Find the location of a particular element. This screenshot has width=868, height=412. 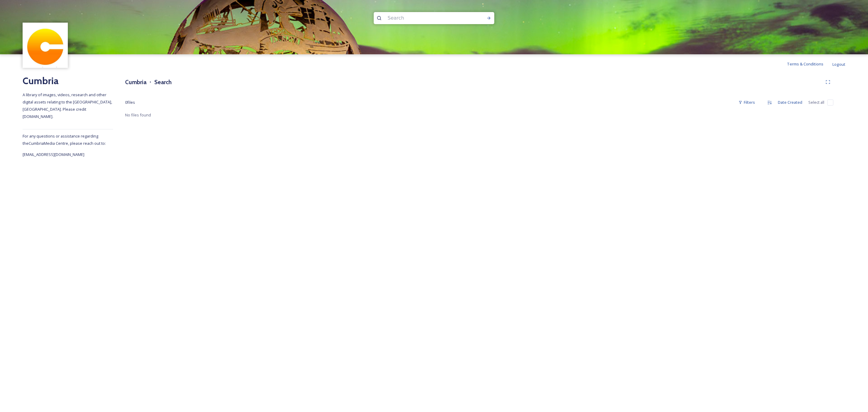

span: Select all is located at coordinates (816, 102).